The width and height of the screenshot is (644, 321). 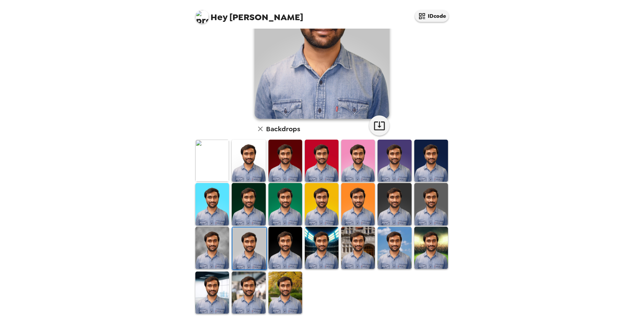 I want to click on span: Hey, so click(x=219, y=17).